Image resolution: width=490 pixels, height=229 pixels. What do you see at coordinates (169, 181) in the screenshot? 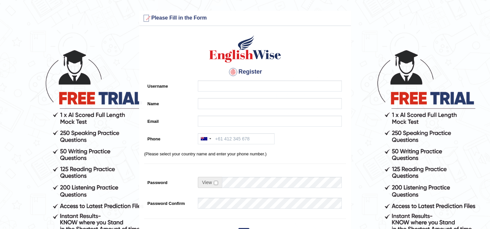
I see `label: Password` at bounding box center [169, 181].